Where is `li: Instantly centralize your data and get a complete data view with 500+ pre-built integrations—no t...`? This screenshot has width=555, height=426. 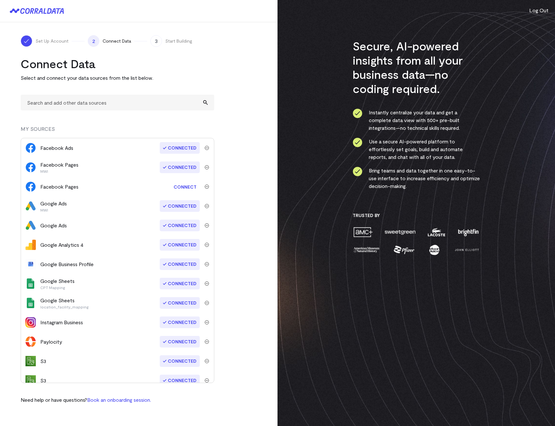 li: Instantly centralize your data and get a complete data view with 500+ pre-built integrations—no t... is located at coordinates (417, 120).